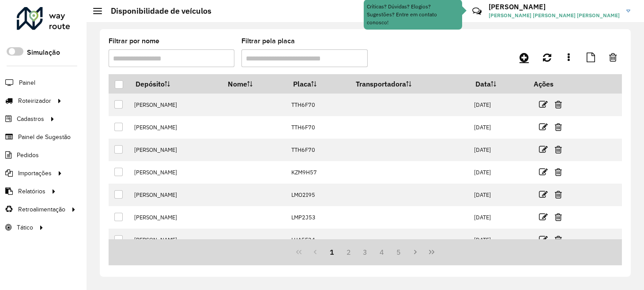 The height and width of the screenshot is (290, 644). I want to click on th: Ações, so click(554, 84).